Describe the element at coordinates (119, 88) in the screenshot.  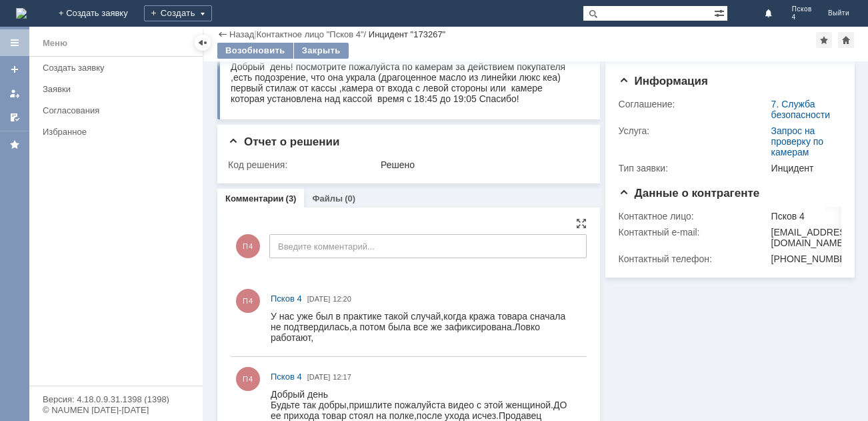
I see `a: Заявки` at that location.